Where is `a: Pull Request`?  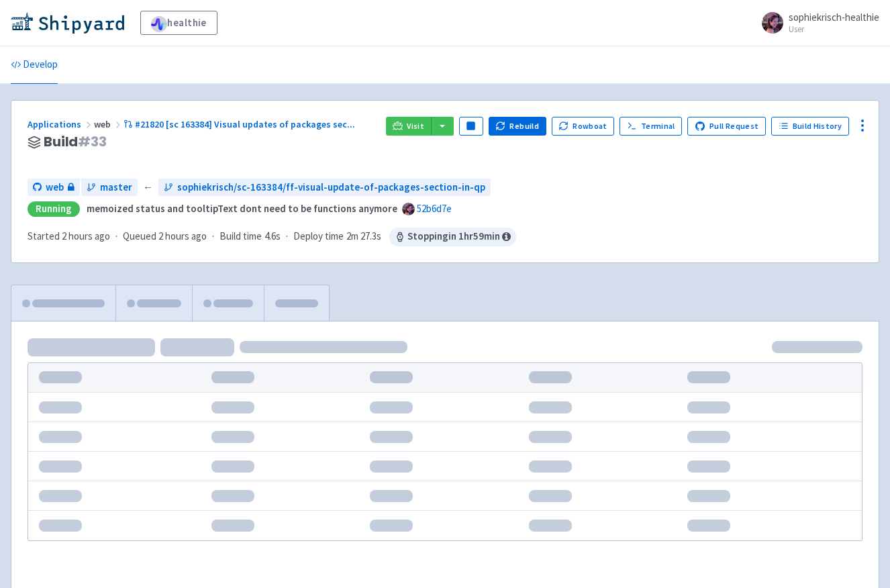
a: Pull Request is located at coordinates (726, 127).